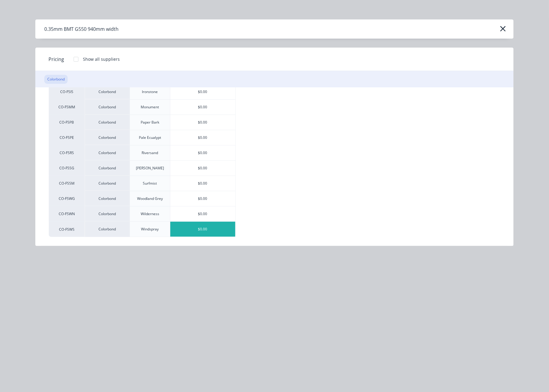 This screenshot has height=392, width=549. What do you see at coordinates (67, 183) in the screenshot?
I see `div: CO-FSSM` at bounding box center [67, 183].